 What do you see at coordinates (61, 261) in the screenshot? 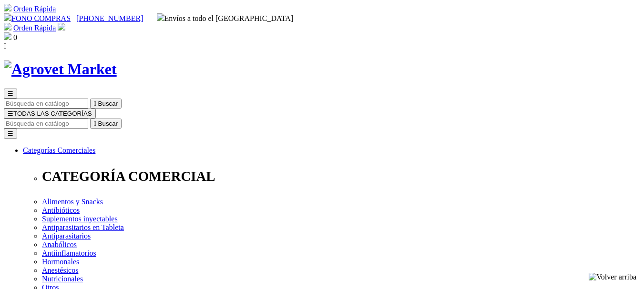
I see `span: Hormonales` at bounding box center [61, 261].